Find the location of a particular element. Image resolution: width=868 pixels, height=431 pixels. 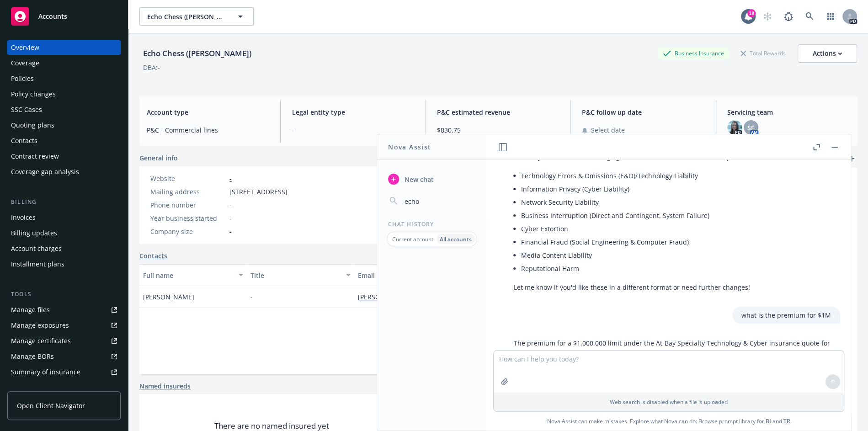

li: Information Privacy (Cyber Liability) is located at coordinates (636, 189).